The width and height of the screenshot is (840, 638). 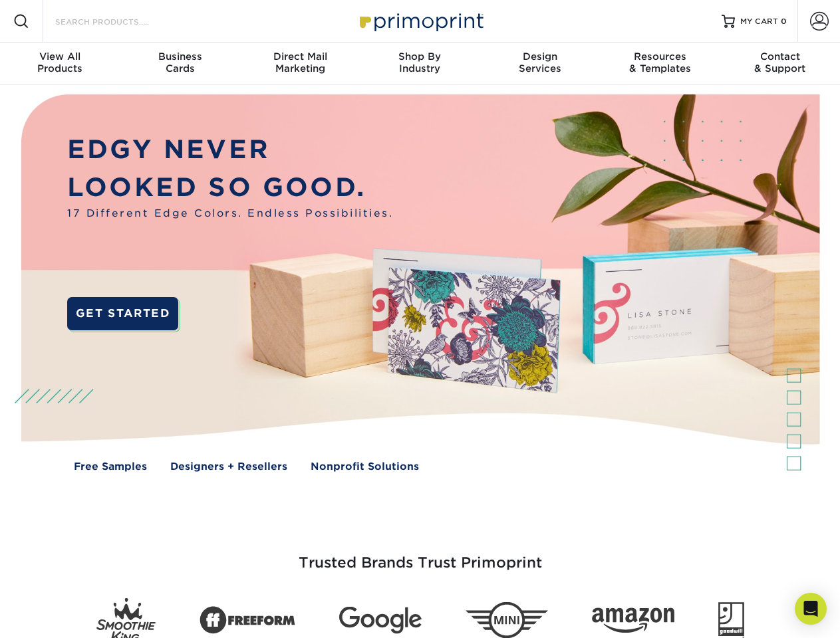 I want to click on div: Cards, so click(x=180, y=62).